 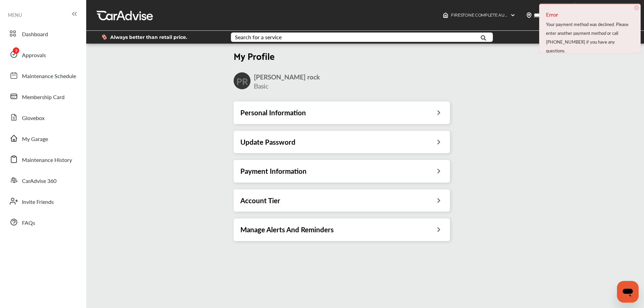 I want to click on span: Always better than retail price., so click(x=149, y=37).